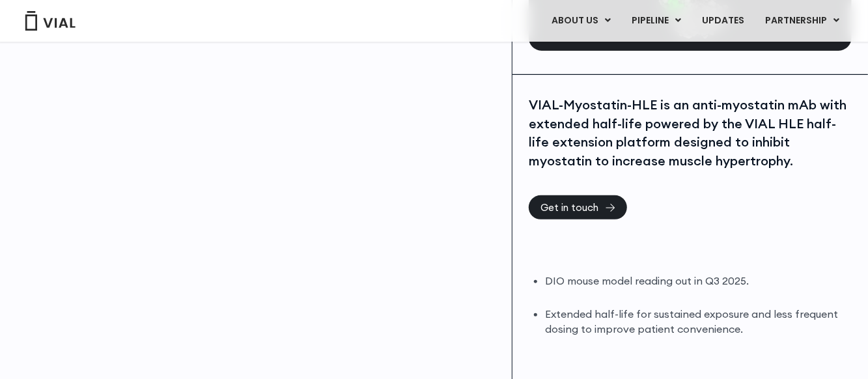 Image resolution: width=868 pixels, height=379 pixels. Describe the element at coordinates (570, 208) in the screenshot. I see `span: Get in touch` at that location.